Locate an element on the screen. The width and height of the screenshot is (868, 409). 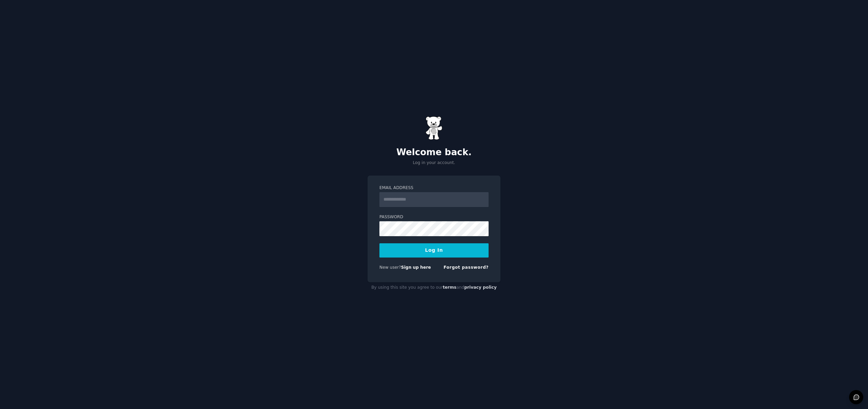
label: Password is located at coordinates (434, 217).